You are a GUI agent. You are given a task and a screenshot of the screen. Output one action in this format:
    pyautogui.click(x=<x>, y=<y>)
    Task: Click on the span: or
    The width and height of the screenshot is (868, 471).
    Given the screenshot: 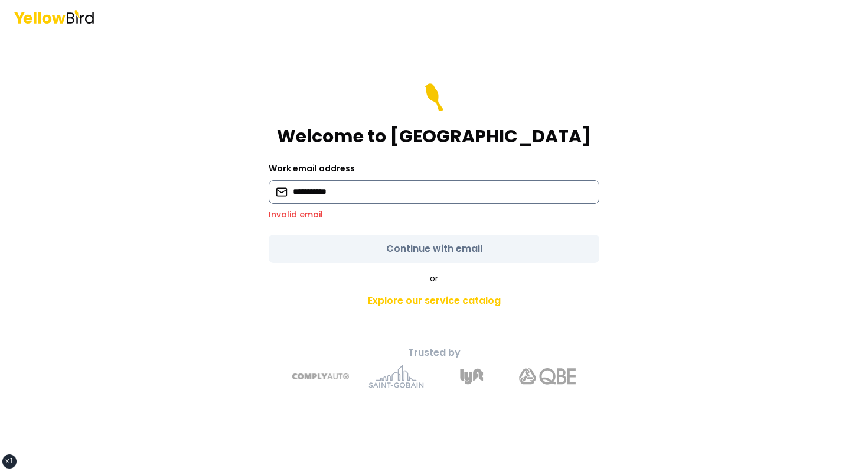 What is the action you would take?
    pyautogui.click(x=434, y=278)
    